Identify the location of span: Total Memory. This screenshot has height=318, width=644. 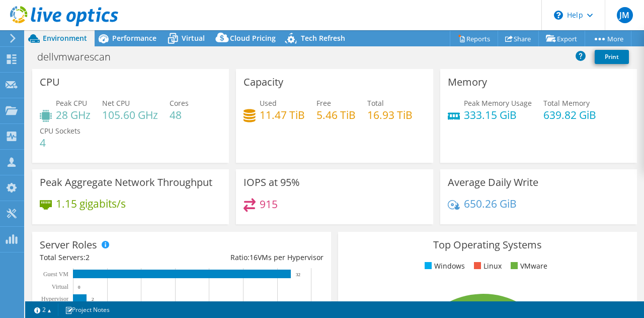
(567, 103).